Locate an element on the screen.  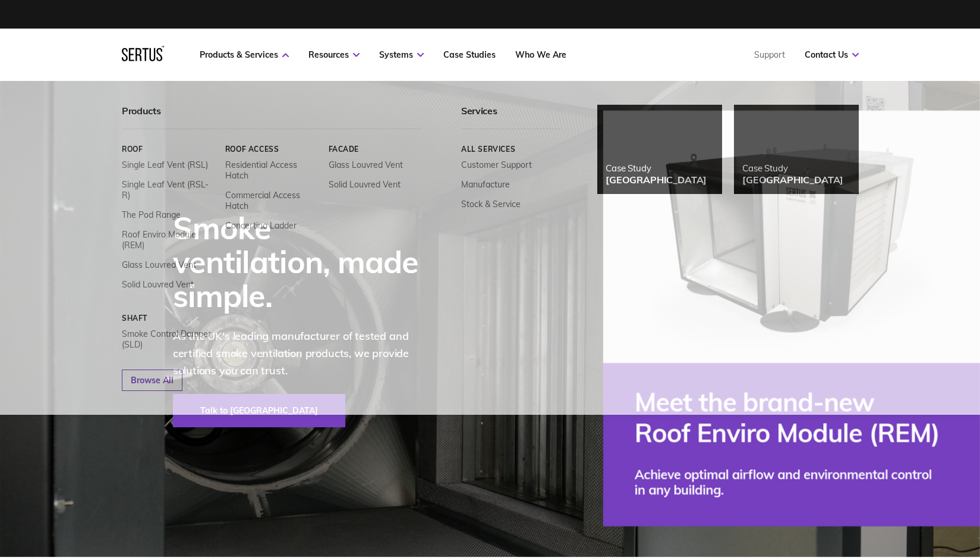
a: Case Studies is located at coordinates (470, 55).